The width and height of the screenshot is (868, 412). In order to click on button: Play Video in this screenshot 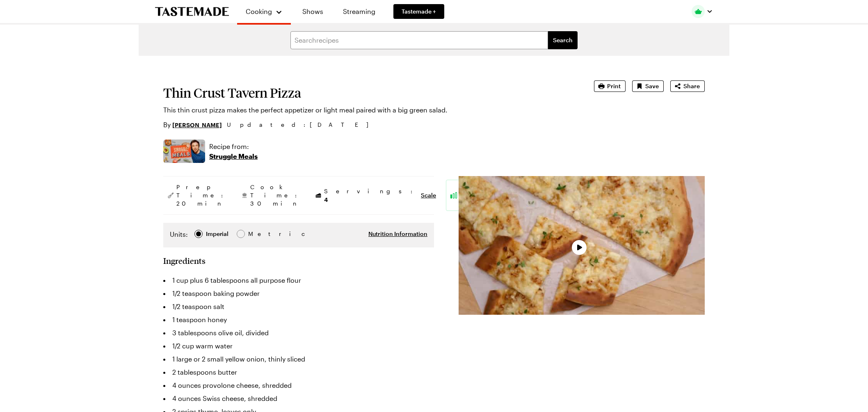, I will do `click(579, 248)`.